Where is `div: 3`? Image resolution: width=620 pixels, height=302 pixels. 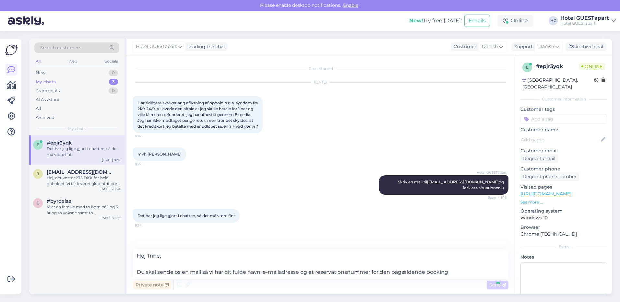
div: 3 is located at coordinates (114, 82).